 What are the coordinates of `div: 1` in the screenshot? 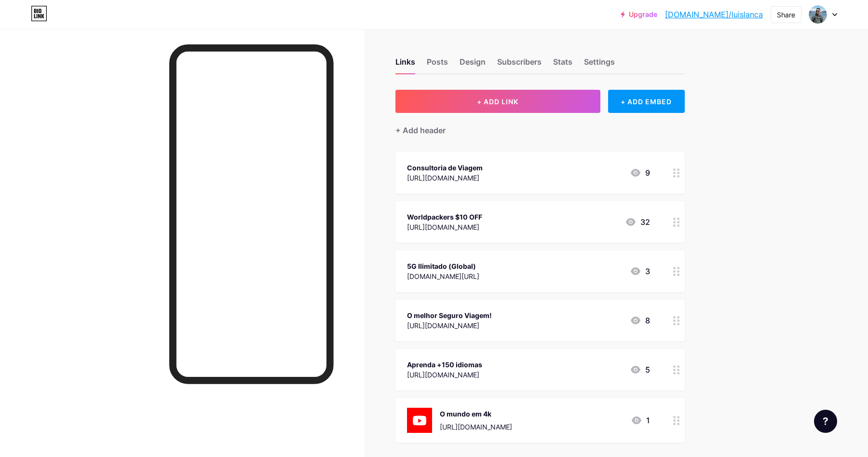 It's located at (641, 420).